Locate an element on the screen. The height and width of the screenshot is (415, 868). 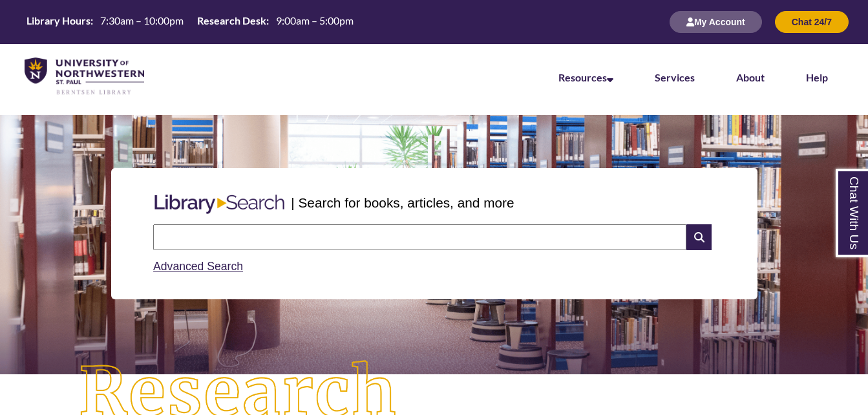
span: 7:30am – 10:00pm is located at coordinates (141, 20).